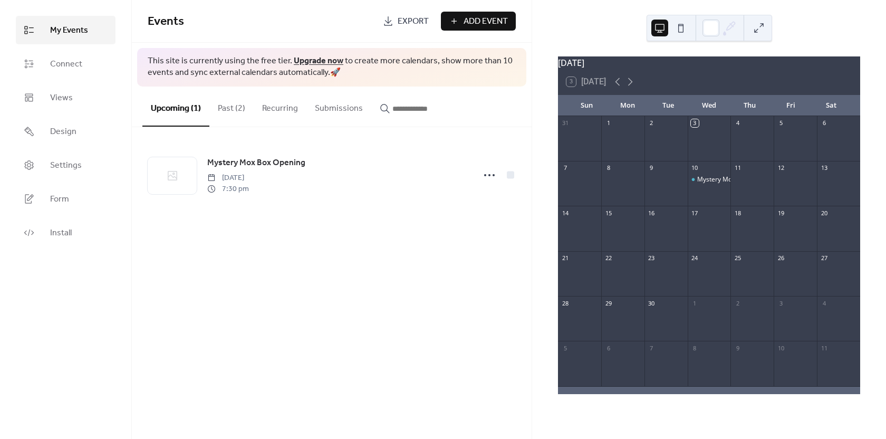 This screenshot has width=886, height=439. Describe the element at coordinates (565, 303) in the screenshot. I see `div: 28` at that location.